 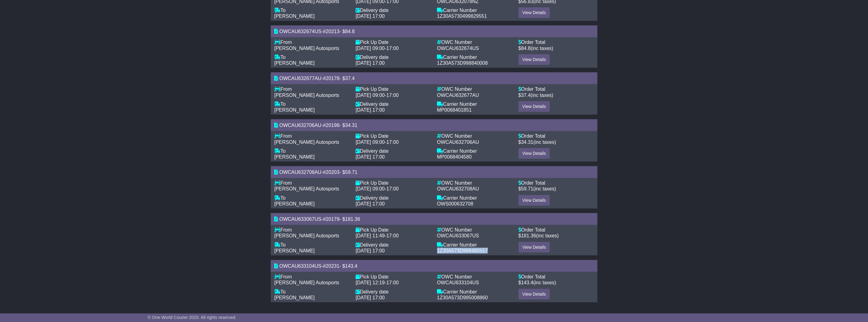 I want to click on span: #20198, so click(x=331, y=125).